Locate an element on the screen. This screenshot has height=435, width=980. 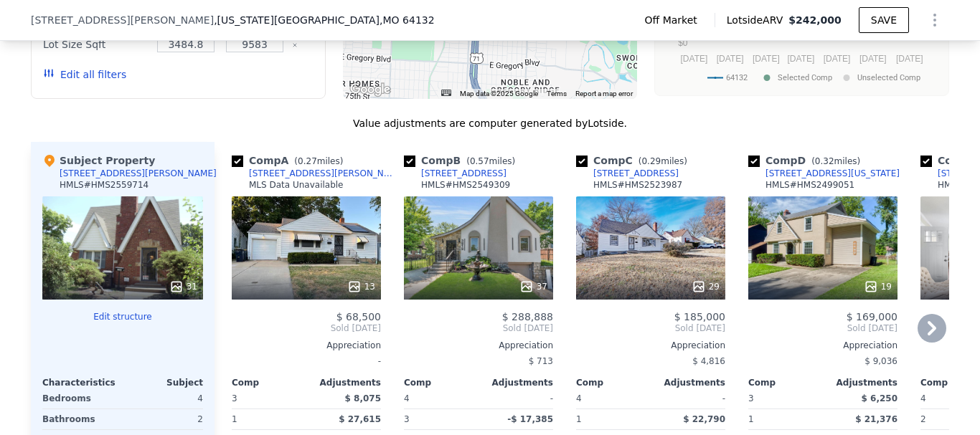
div: Comp D is located at coordinates (807, 160).